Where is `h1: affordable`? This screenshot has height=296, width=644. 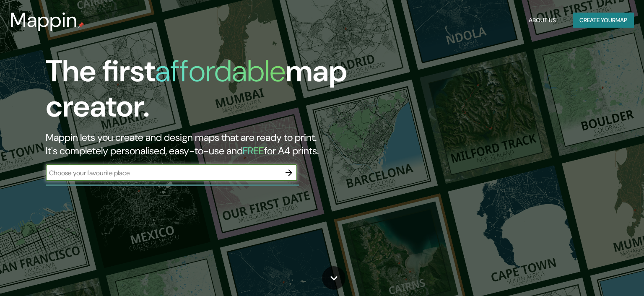 h1: affordable is located at coordinates (220, 71).